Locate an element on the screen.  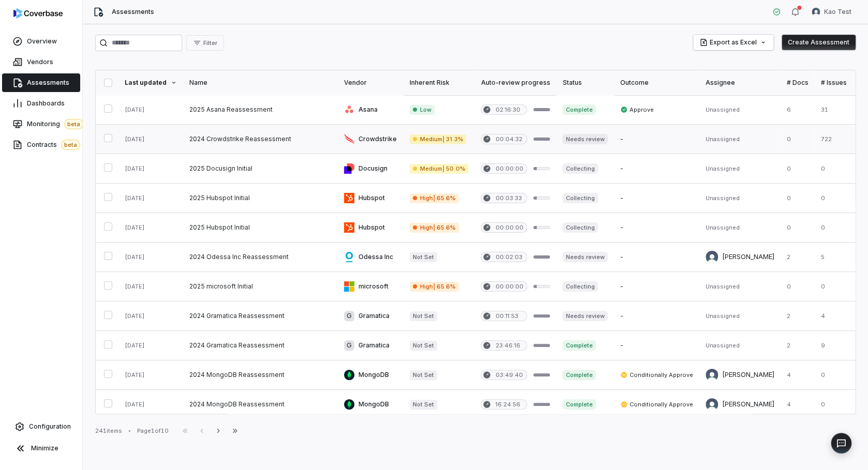
a: Vendors is located at coordinates (41, 62).